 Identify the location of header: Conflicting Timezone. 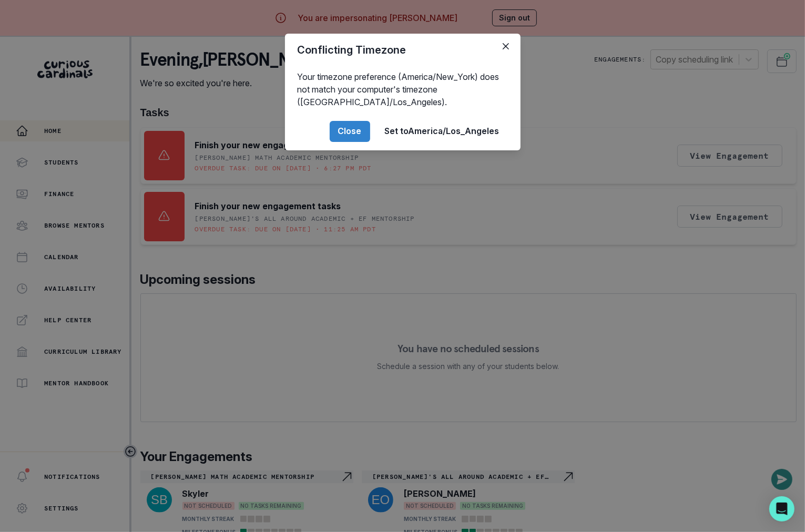
(402, 50).